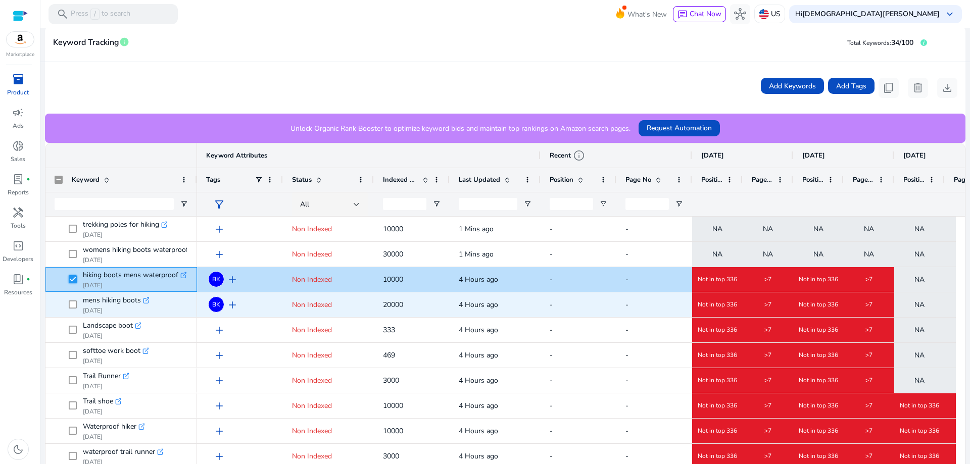 The width and height of the screenshot is (970, 464). I want to click on p: Hi, so click(868, 14).